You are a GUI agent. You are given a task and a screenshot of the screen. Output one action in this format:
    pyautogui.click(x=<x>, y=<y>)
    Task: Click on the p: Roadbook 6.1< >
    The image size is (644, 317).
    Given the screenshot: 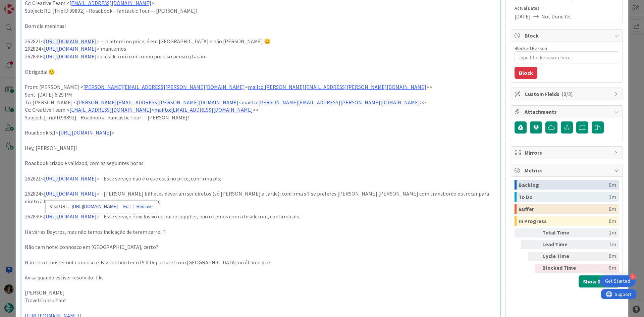 What is the action you would take?
    pyautogui.click(x=261, y=132)
    